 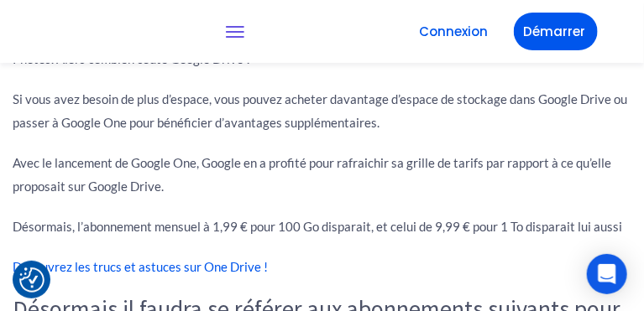 What do you see at coordinates (607, 274) in the screenshot?
I see `div: Open Intercom Messenger` at bounding box center [607, 274].